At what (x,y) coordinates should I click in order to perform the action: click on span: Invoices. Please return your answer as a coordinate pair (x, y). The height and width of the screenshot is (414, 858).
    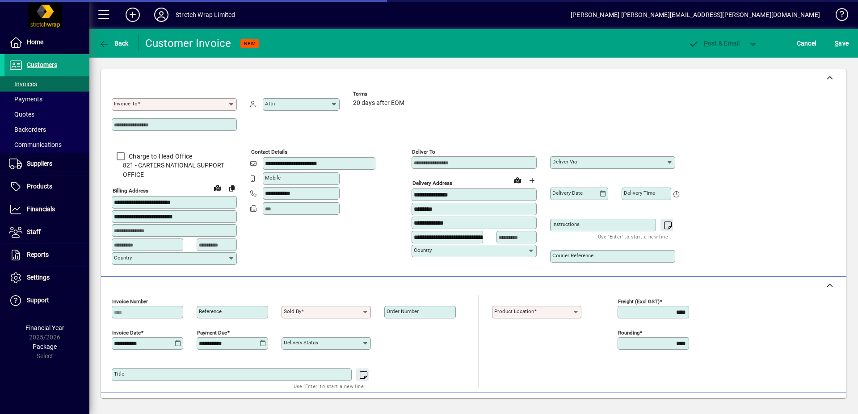
    Looking at the image, I should click on (23, 84).